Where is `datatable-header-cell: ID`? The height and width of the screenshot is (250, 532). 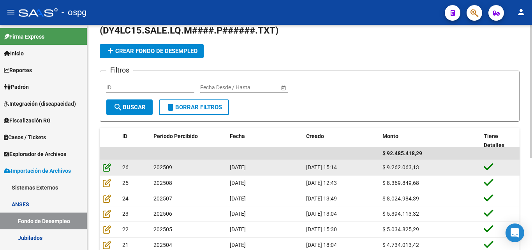 datatable-header-cell: ID is located at coordinates (135, 141).